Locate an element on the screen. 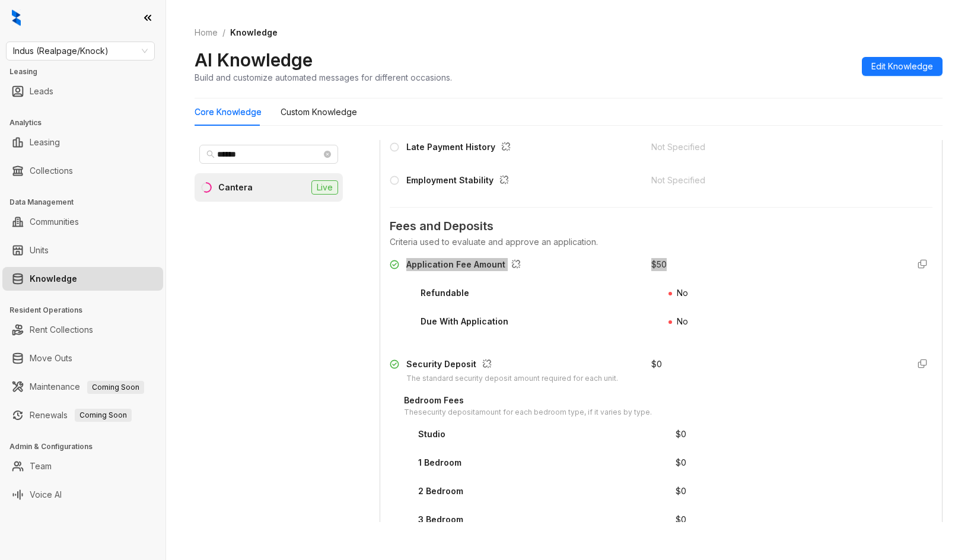  div: The standard security deposit amount required for each unit. is located at coordinates (512, 379).